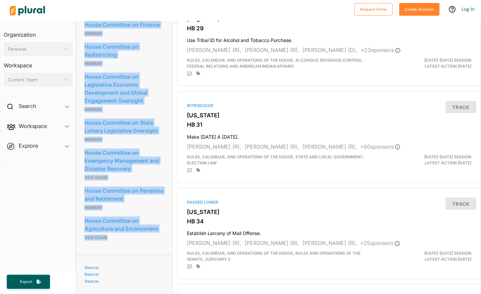 The image size is (481, 294). Describe the element at coordinates (329, 232) in the screenshot. I see `h4: Establish Larceny of Mail Offense.` at that location.